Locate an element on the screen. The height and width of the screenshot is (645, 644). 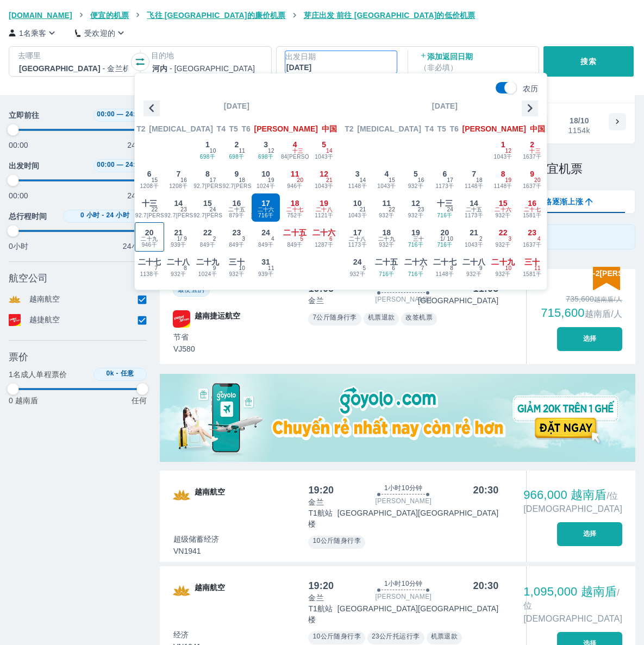
font: 14 is located at coordinates (473, 203).